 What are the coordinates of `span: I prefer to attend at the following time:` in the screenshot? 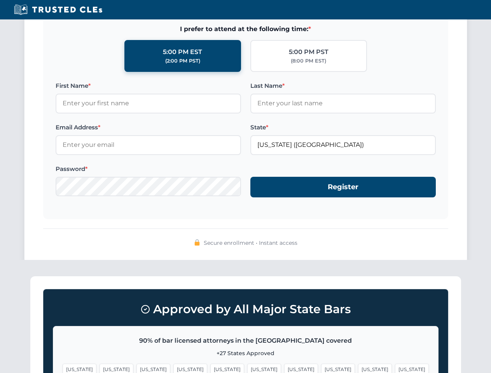 It's located at (246, 29).